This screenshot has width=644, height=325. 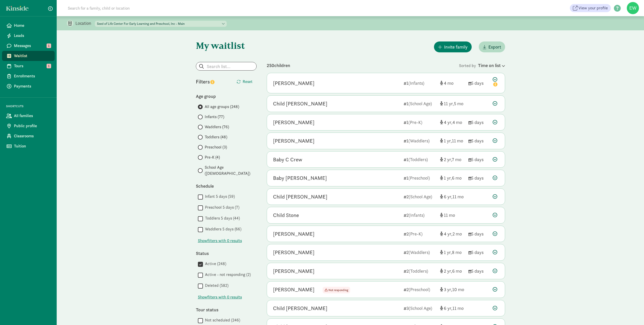 What do you see at coordinates (288, 160) in the screenshot?
I see `div: Baby C Crew` at bounding box center [288, 160].